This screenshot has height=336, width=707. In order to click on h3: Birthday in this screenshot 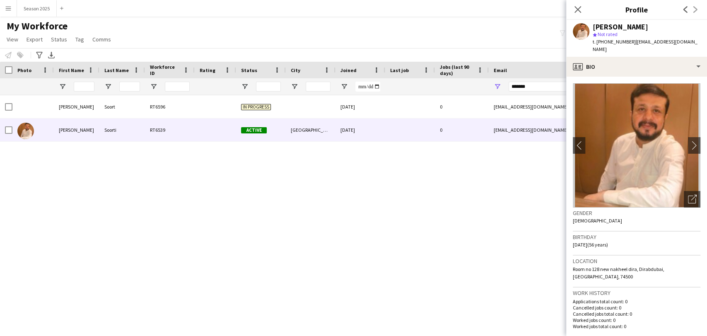, I will do `click(637, 237)`.